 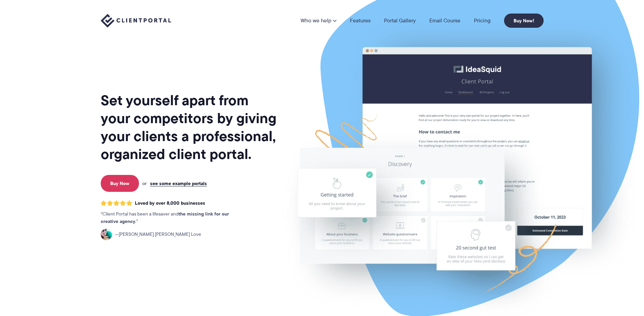 What do you see at coordinates (189, 127) in the screenshot?
I see `h1: Set yourself apart from your competitors by giving your clients a professional, organized client ...` at bounding box center [189, 127].